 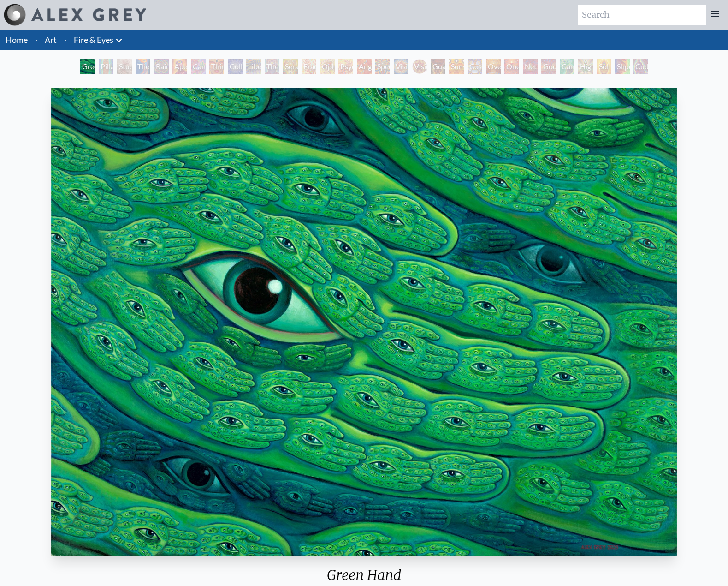 I want to click on div: Cosmic Elf, so click(x=475, y=67).